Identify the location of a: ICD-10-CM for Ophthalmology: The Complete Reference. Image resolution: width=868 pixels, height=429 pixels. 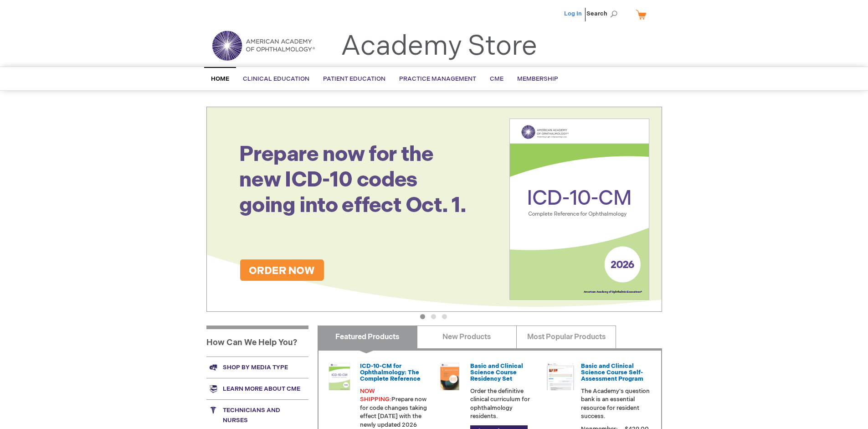
(390, 372).